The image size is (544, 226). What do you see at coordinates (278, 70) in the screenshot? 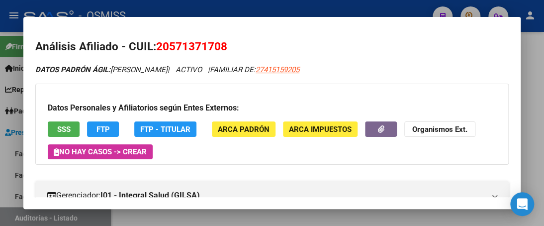
I see `span: 27415159205` at bounding box center [278, 70].